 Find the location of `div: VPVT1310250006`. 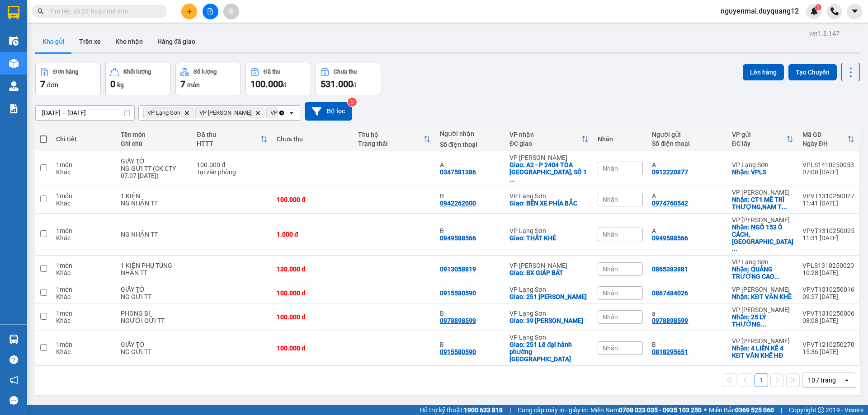

div: VPVT1310250006 is located at coordinates (829, 314).